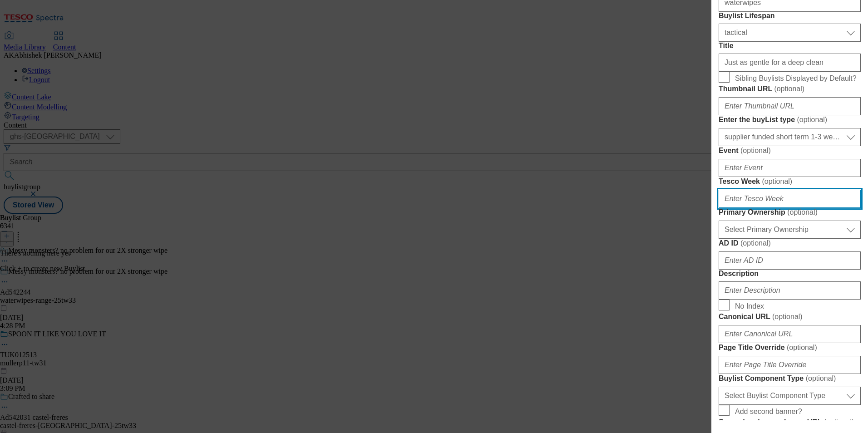 This screenshot has height=433, width=868. What do you see at coordinates (789, 46) in the screenshot?
I see `label: Title` at bounding box center [789, 46].